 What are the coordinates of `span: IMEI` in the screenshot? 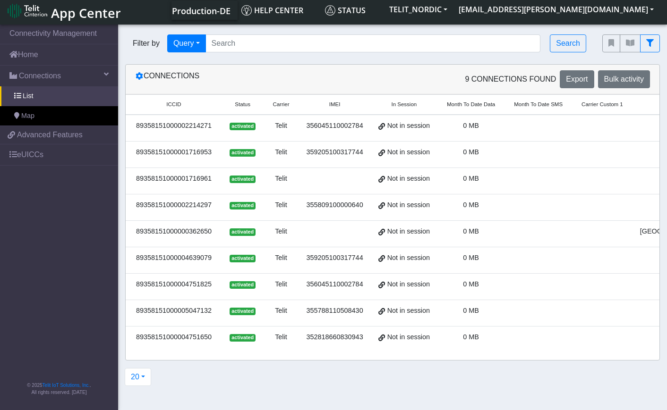 It's located at (335, 104).